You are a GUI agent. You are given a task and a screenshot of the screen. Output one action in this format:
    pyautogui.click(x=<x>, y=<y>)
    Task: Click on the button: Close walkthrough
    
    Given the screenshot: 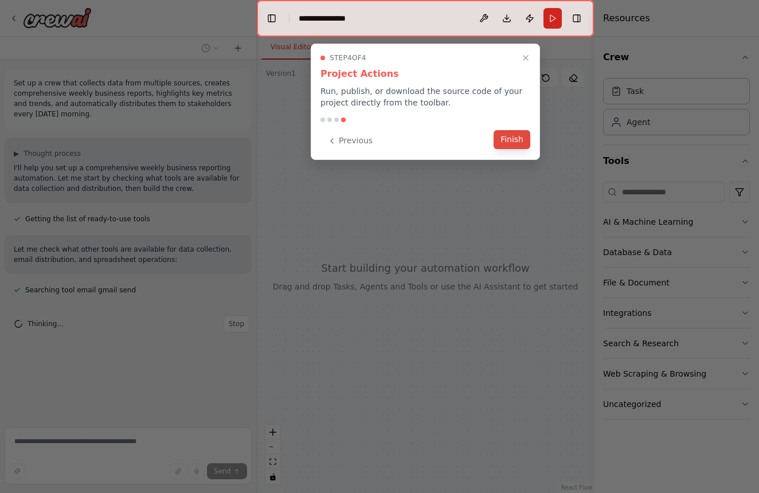 What is the action you would take?
    pyautogui.click(x=526, y=58)
    